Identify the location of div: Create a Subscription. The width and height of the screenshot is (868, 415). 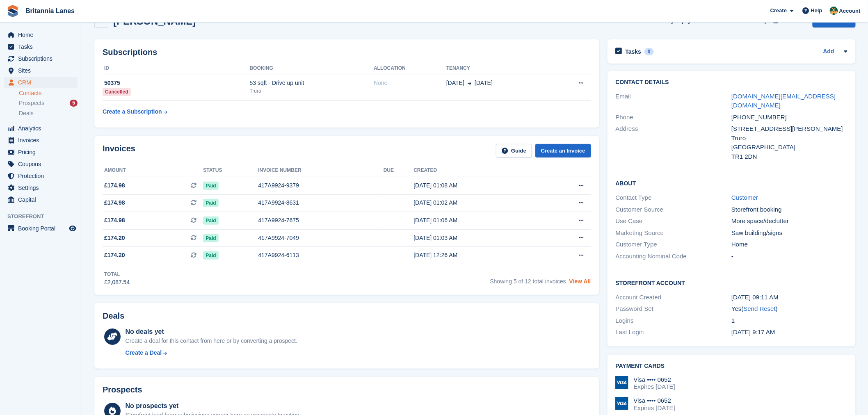
(132, 111).